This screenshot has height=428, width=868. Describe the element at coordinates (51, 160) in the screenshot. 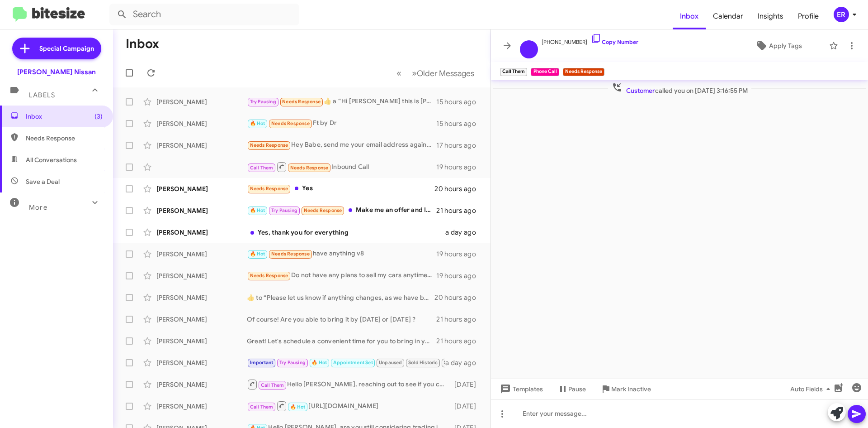

I see `span: All Conversations` at that location.